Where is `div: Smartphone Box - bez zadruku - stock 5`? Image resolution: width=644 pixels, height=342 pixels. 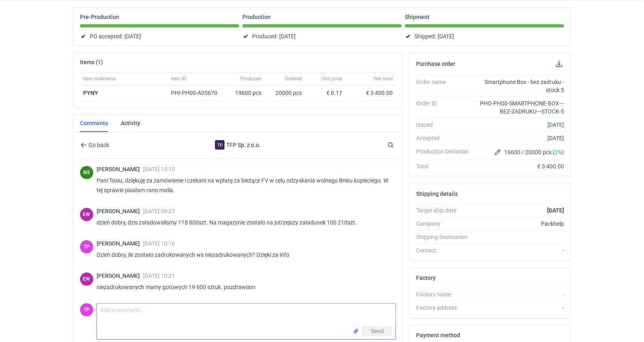
div: Smartphone Box - bez zadruku - stock 5 is located at coordinates (520, 86).